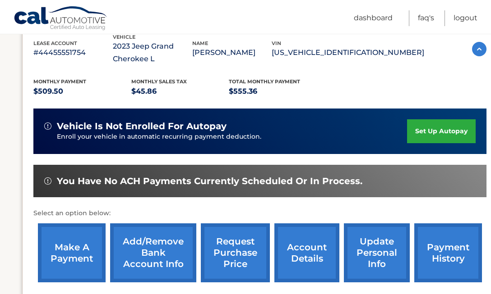  What do you see at coordinates (180, 92) in the screenshot?
I see `p: $45.86` at bounding box center [180, 92].